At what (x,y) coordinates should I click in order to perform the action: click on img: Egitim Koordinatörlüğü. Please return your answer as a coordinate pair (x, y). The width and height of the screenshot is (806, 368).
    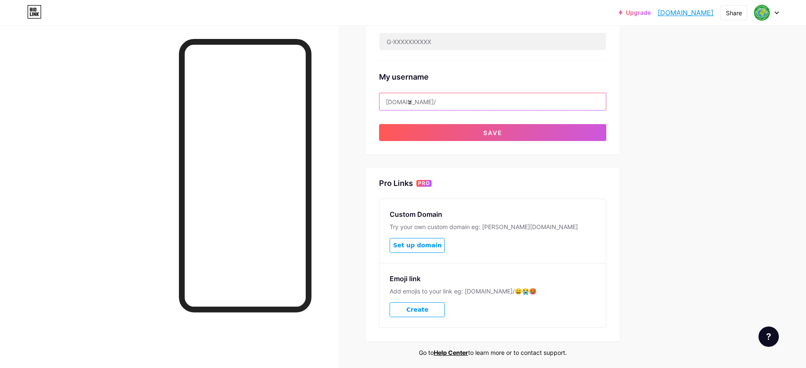
    Looking at the image, I should click on (762, 13).